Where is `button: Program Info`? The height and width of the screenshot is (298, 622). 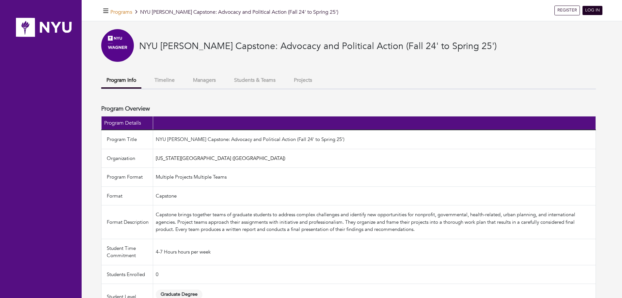 button: Program Info is located at coordinates (121, 81).